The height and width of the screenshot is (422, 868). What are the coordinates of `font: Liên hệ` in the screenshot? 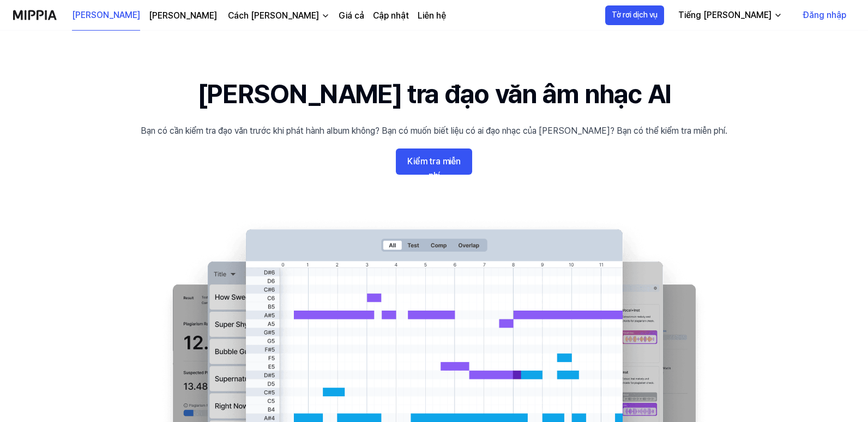 It's located at (432, 16).